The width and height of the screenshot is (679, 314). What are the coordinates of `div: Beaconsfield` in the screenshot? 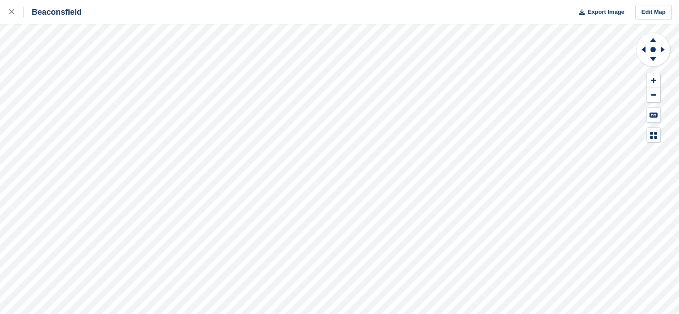 It's located at (53, 12).